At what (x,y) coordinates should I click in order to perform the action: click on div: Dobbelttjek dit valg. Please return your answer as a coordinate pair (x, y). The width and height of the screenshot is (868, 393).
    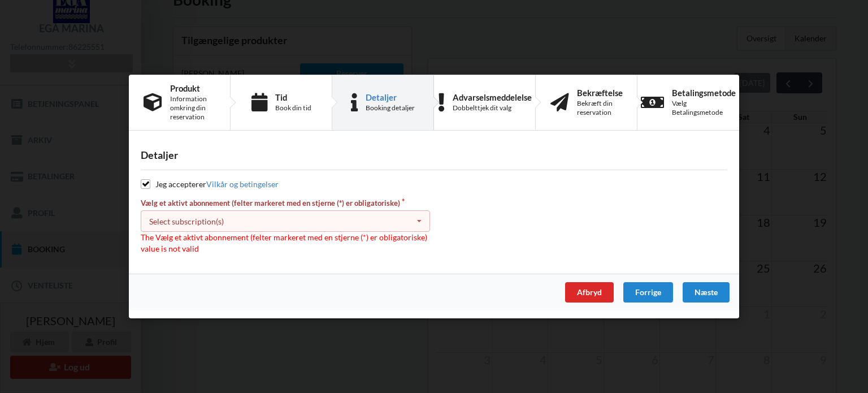
    Looking at the image, I should click on (492, 108).